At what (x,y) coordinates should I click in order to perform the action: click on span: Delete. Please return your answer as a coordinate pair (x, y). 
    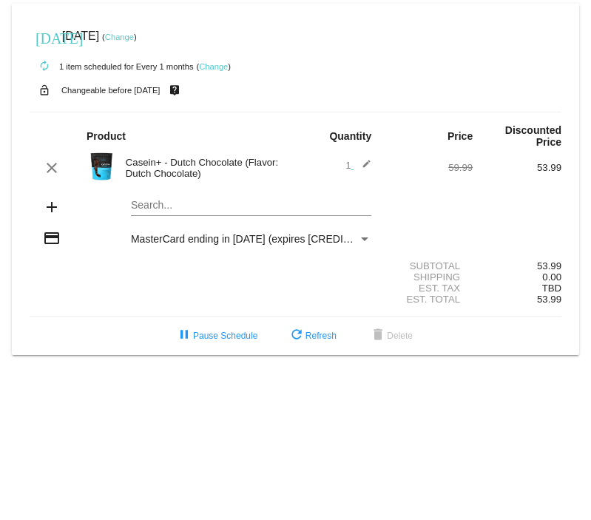
    Looking at the image, I should click on (390, 336).